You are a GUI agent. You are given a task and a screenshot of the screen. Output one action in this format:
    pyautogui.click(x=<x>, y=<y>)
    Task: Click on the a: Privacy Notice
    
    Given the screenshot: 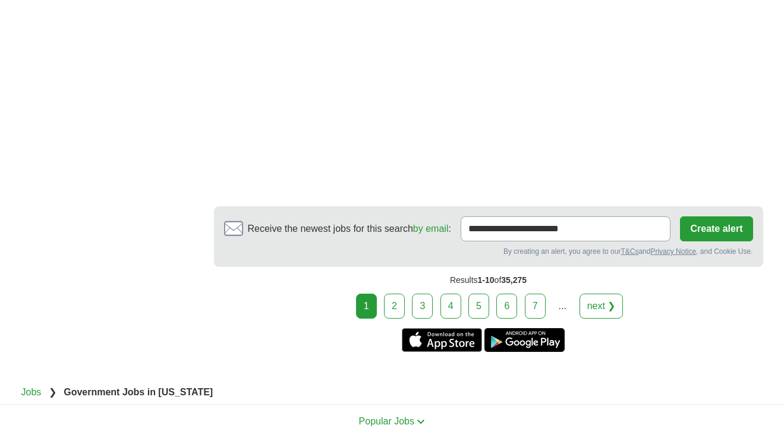 What is the action you would take?
    pyautogui.click(x=673, y=251)
    